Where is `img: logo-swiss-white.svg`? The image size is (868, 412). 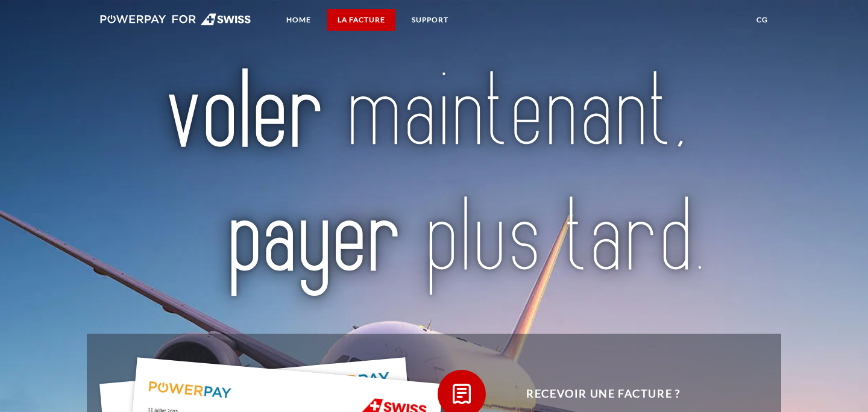 img: logo-swiss-white.svg is located at coordinates (175, 19).